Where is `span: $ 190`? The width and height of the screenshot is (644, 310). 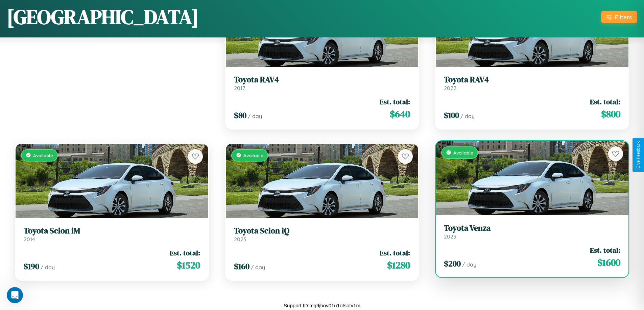
span: $ 190 is located at coordinates (32, 266).